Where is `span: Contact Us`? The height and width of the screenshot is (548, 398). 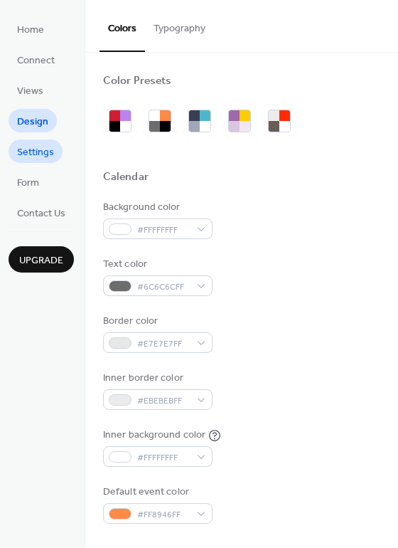
span: Contact Us is located at coordinates (41, 213).